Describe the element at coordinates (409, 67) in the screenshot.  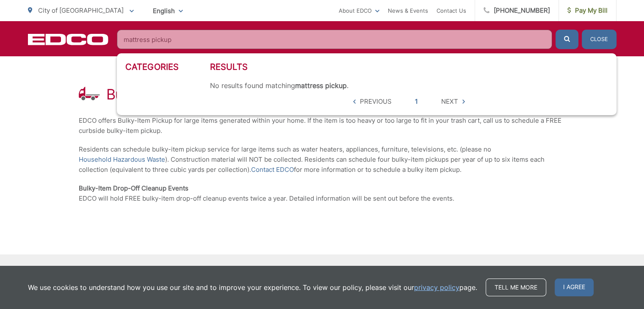
I see `h3: Results` at that location.